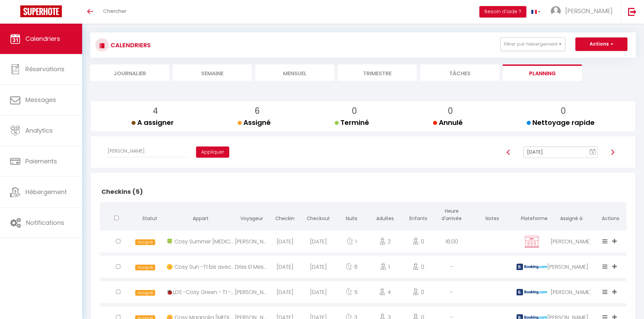 This screenshot has width=644, height=319. Describe the element at coordinates (41, 99) in the screenshot. I see `span: Messages` at that location.